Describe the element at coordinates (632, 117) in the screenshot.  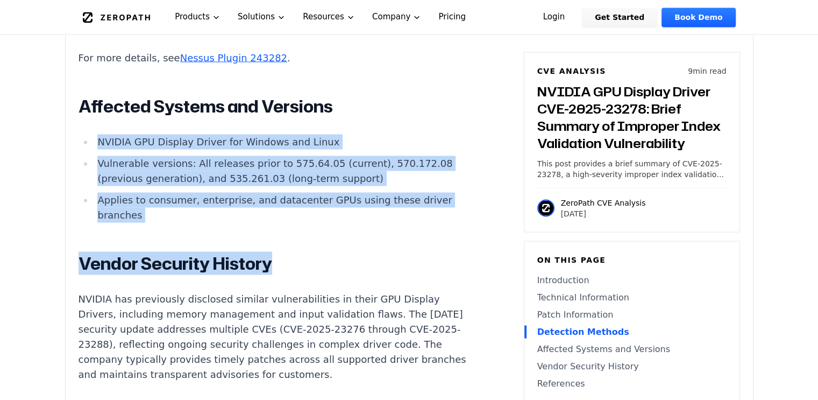
I see `h3: NVIDIA GPU Display Driver CVE-2025-23278: Brief Summary of Improper Index Validation Vulnerability` at that location.